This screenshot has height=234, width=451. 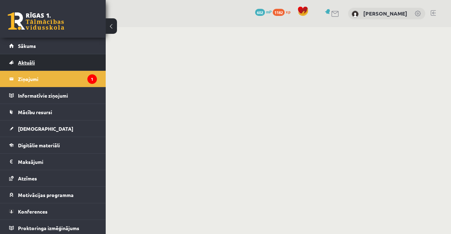 What do you see at coordinates (46, 195) in the screenshot?
I see `span: Motivācijas programma` at bounding box center [46, 195].